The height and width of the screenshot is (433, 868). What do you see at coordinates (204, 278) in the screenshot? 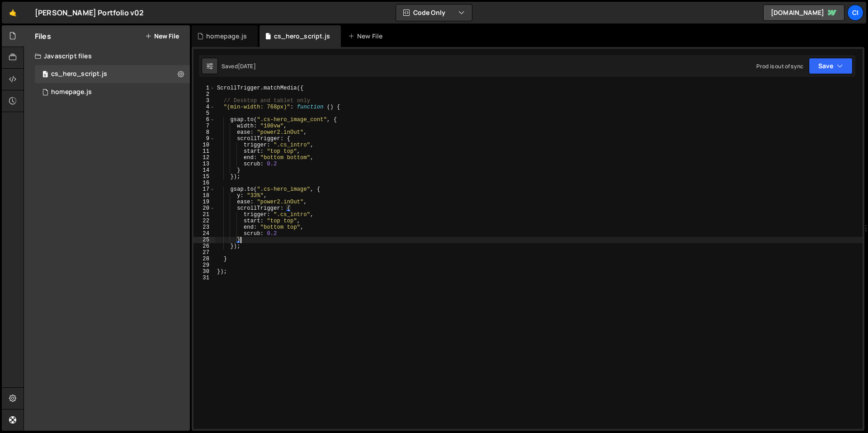
I see `div: 31` at bounding box center [204, 278].